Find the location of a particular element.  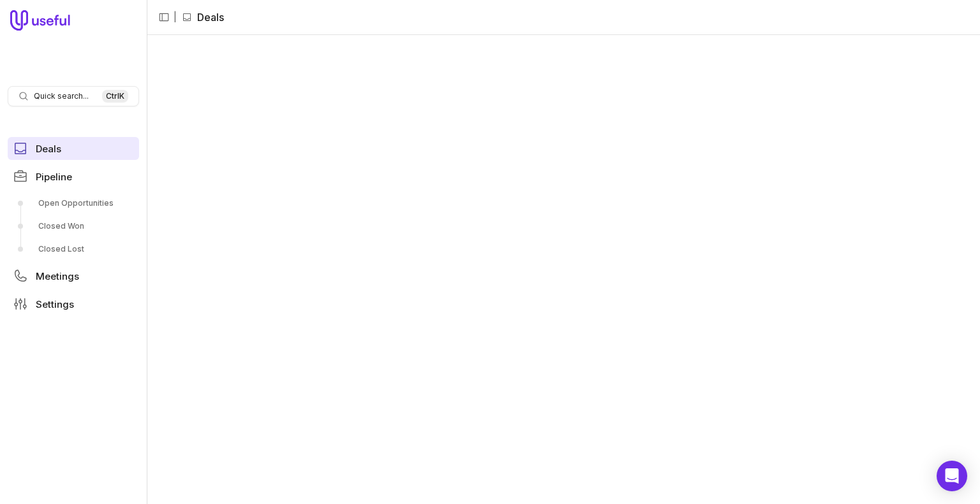

div: Pipeline submenu is located at coordinates (74, 226).